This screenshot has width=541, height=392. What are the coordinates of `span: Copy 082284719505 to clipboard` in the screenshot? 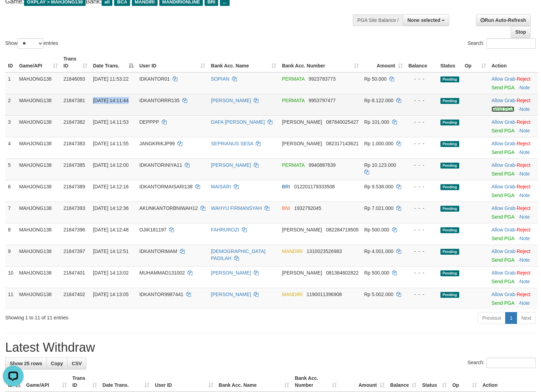 It's located at (342, 230).